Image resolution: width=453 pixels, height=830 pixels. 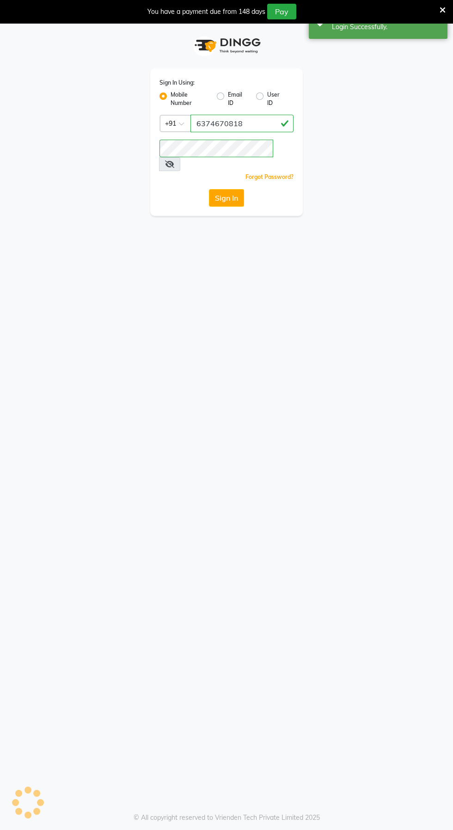 I want to click on button: Sign In, so click(x=227, y=198).